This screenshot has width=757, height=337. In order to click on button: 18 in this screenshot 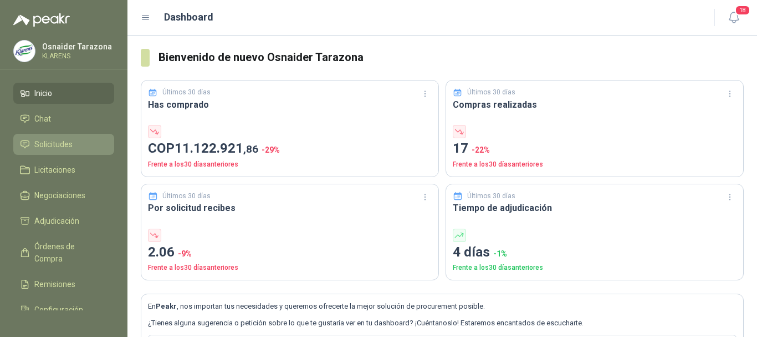, I will do `click(734, 18)`.